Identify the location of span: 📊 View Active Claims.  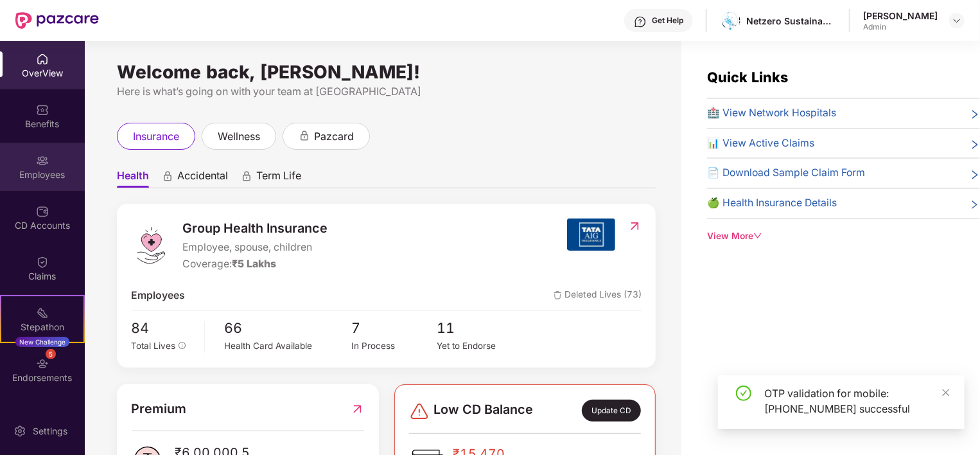
(760, 143).